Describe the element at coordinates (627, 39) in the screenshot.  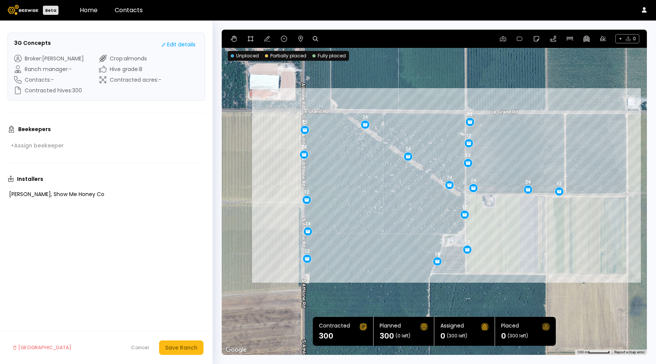
I see `span: + 0` at that location.